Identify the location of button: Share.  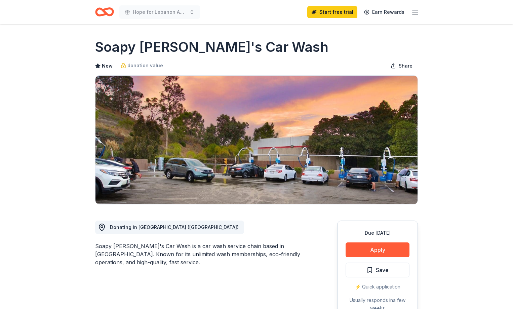
(401, 66).